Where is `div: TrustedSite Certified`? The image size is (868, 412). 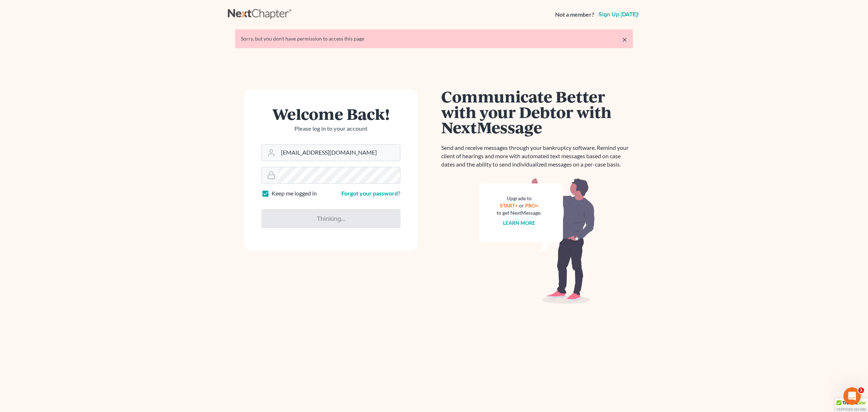
div: TrustedSite Certified is located at coordinates (851, 405).